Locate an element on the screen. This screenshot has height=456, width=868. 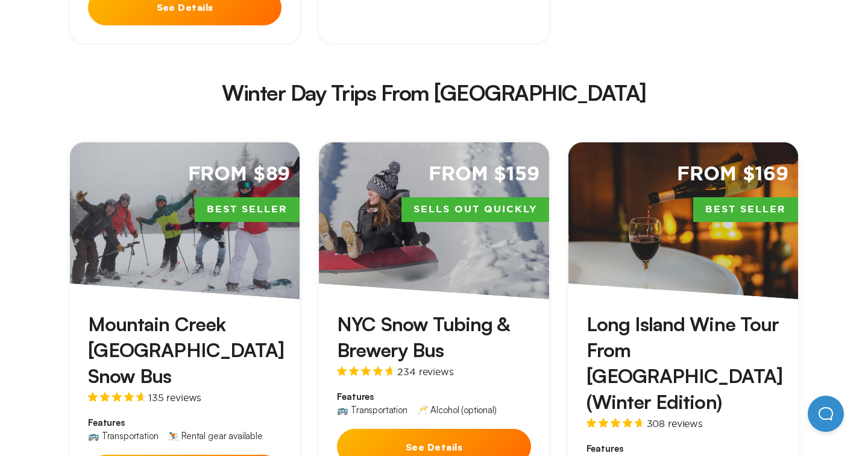
span: From $169 is located at coordinates (732, 174).